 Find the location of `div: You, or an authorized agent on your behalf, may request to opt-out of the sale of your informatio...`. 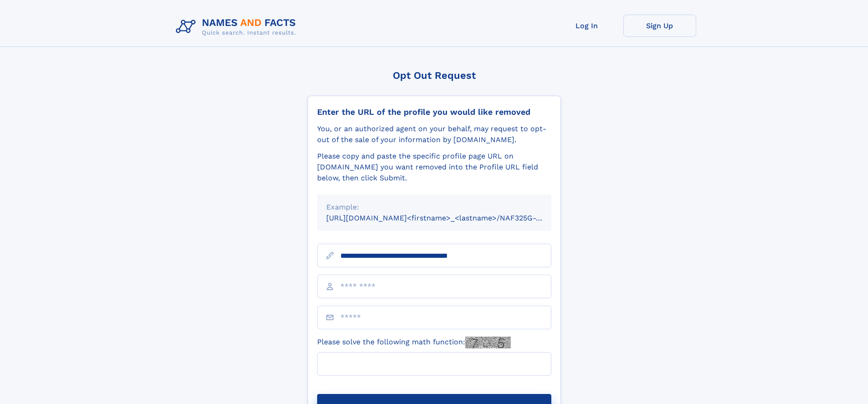

div: You, or an authorized agent on your behalf, may request to opt-out of the sale of your informatio... is located at coordinates (434, 134).